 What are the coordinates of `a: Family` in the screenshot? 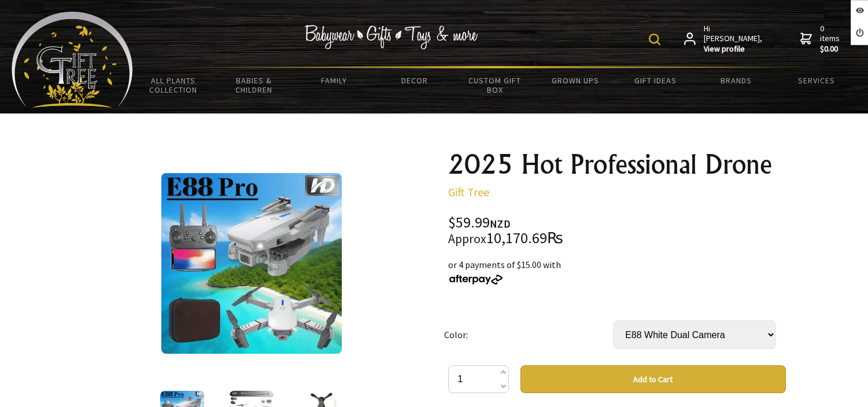 It's located at (334, 81).